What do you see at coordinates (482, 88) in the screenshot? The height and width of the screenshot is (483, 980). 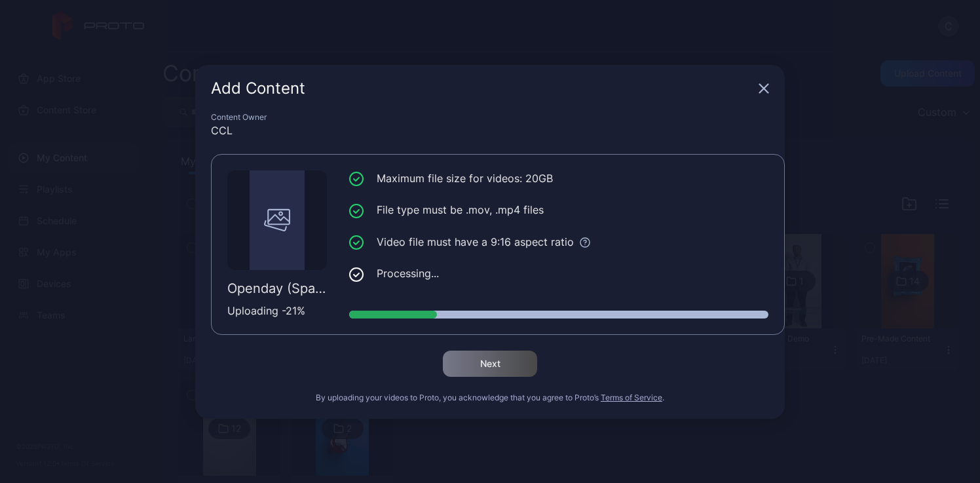 I see `div: Add Content` at bounding box center [482, 88].